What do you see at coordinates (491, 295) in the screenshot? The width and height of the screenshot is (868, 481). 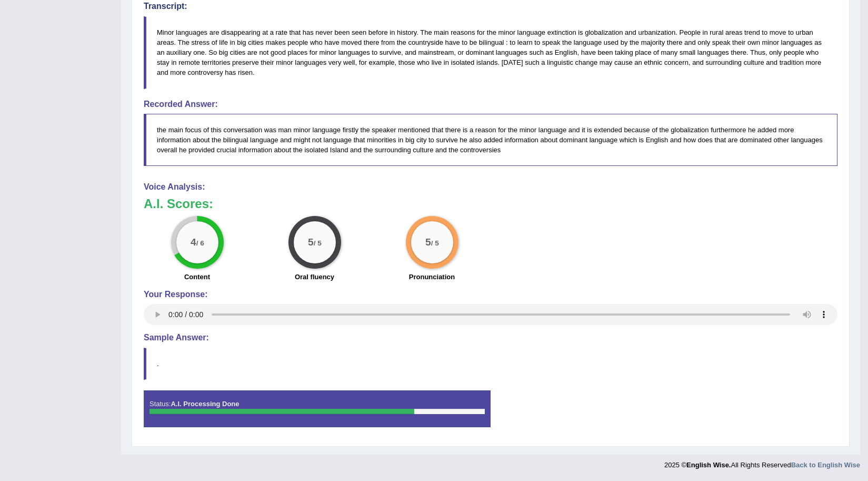 I see `h4: Your Response:` at bounding box center [491, 295].